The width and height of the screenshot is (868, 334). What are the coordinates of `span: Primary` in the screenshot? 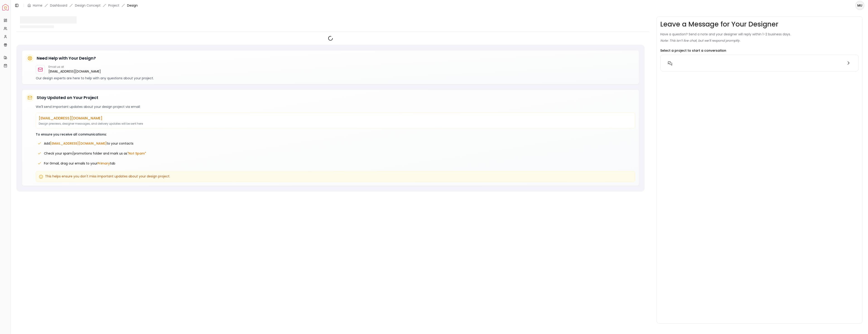 It's located at (104, 164).